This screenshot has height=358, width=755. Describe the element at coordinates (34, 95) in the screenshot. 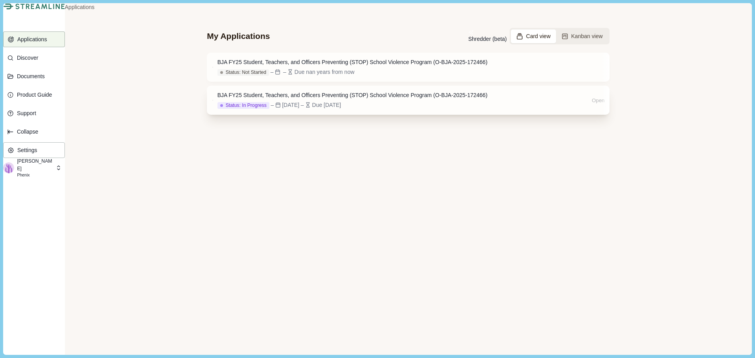

I see `button: Product Guide` at that location.